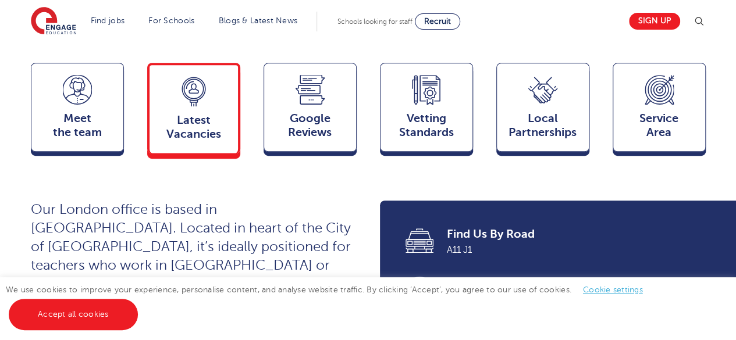 This screenshot has height=340, width=736. I want to click on span: Latest Vacancies, so click(194, 127).